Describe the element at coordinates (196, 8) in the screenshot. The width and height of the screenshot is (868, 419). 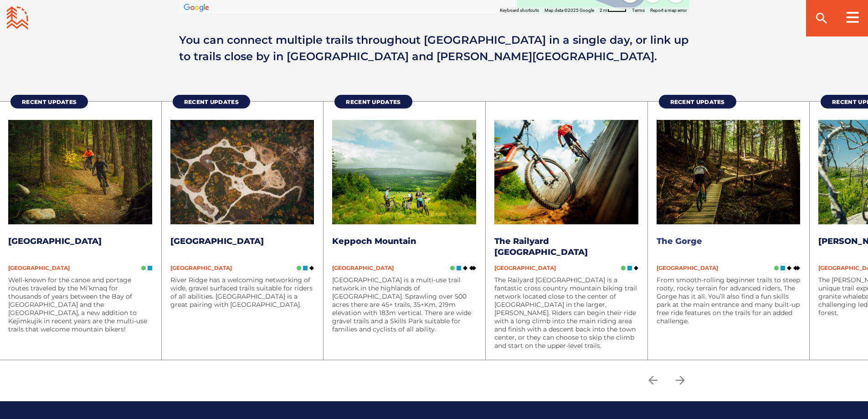
I see `img: Google` at that location.